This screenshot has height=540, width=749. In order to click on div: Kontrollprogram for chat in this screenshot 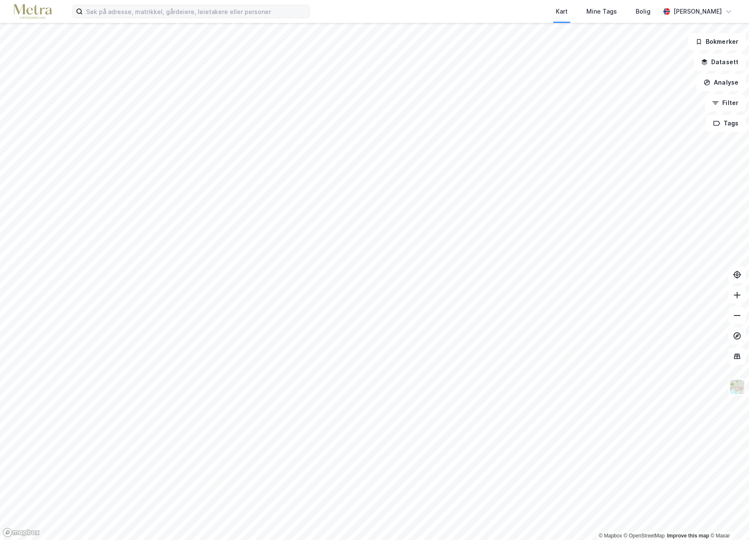, I will do `click(728, 519)`.